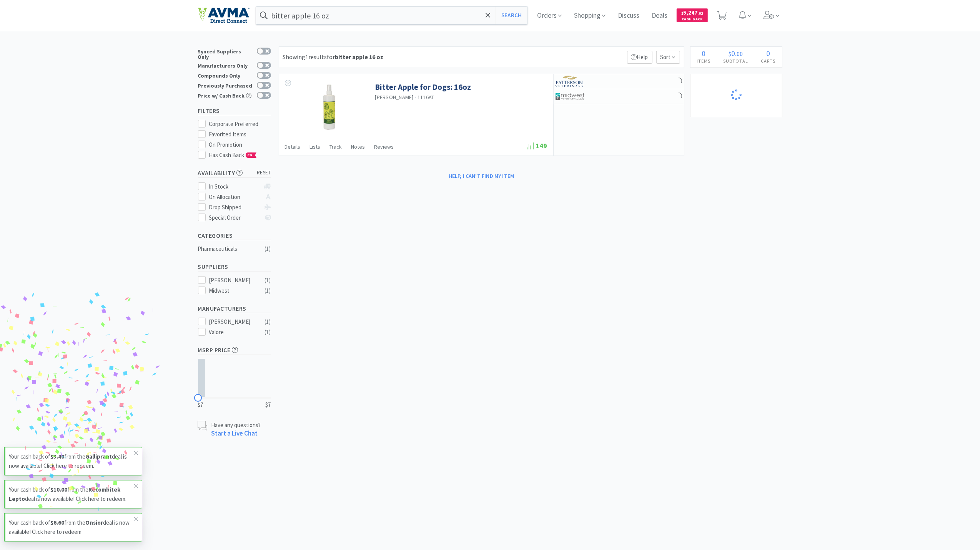 This screenshot has width=980, height=550. I want to click on input: Search by item, sku, manufacturer, ingredient, size..., so click(392, 15).